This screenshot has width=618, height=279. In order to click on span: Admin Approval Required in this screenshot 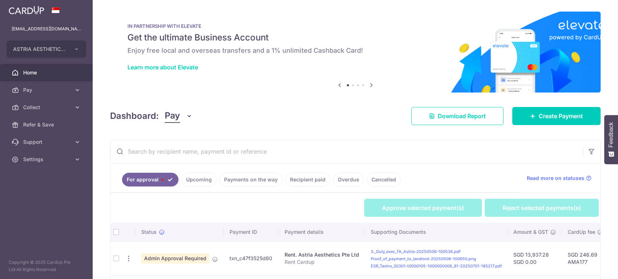, I will do `click(175, 259)`.